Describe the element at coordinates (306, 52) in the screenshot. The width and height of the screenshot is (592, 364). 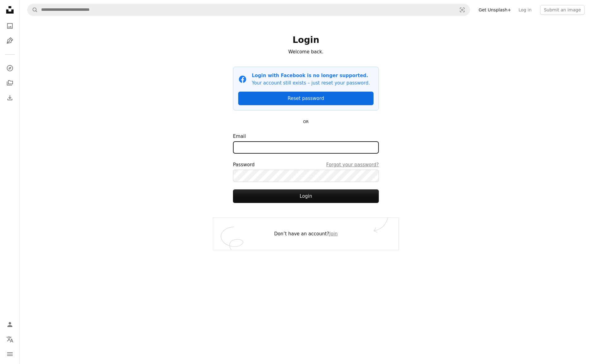
I see `p: Welcome back.` at that location.